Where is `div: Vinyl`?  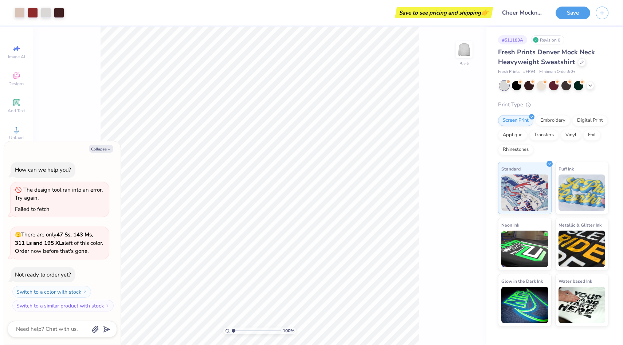 div: Vinyl is located at coordinates (571, 135).